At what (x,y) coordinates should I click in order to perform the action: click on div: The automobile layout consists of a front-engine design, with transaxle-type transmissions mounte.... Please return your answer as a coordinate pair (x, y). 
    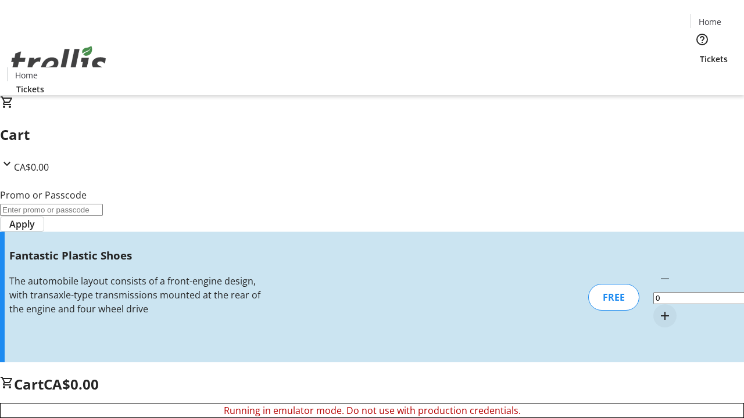
    Looking at the image, I should click on (136, 295).